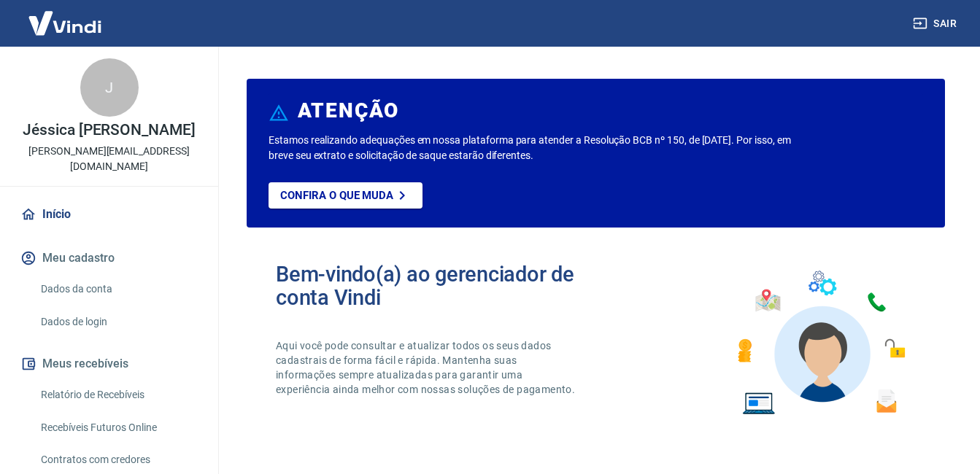 The width and height of the screenshot is (980, 474). I want to click on a: Dados de login, so click(117, 322).